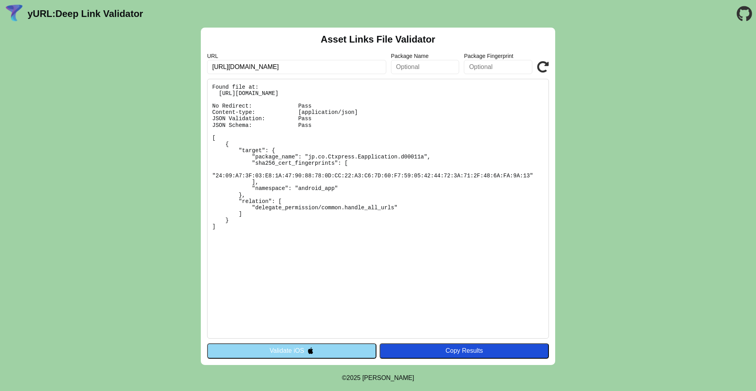 The height and width of the screenshot is (391, 756). What do you see at coordinates (425, 56) in the screenshot?
I see `label: Package Name` at bounding box center [425, 56].